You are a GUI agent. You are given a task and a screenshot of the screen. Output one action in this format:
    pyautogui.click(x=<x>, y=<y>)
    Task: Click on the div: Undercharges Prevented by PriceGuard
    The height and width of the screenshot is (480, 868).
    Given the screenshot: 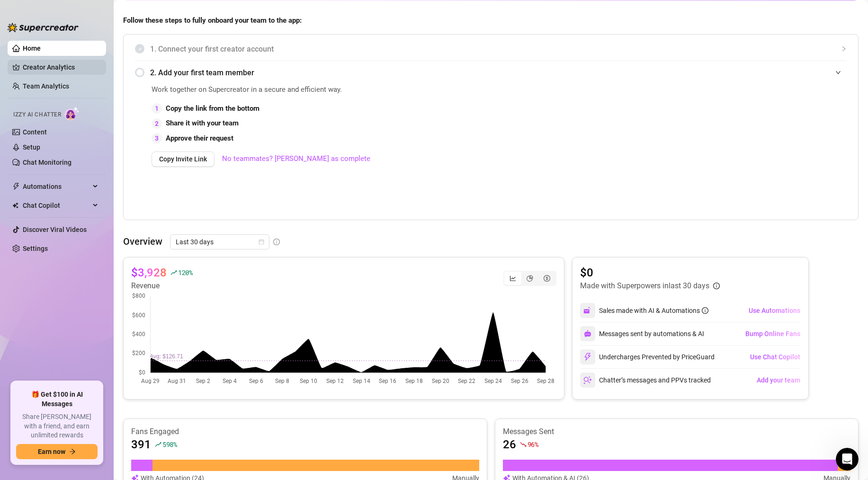 What is the action you would take?
    pyautogui.click(x=647, y=357)
    